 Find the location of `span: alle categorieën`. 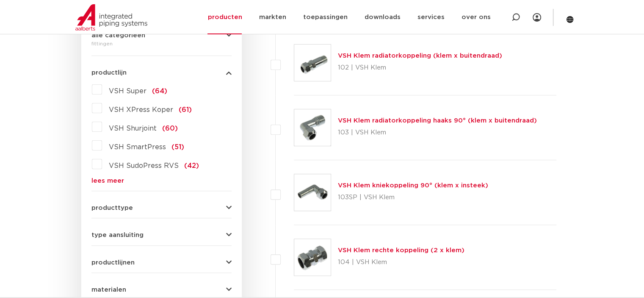

span: alle categorieën is located at coordinates (118, 35).